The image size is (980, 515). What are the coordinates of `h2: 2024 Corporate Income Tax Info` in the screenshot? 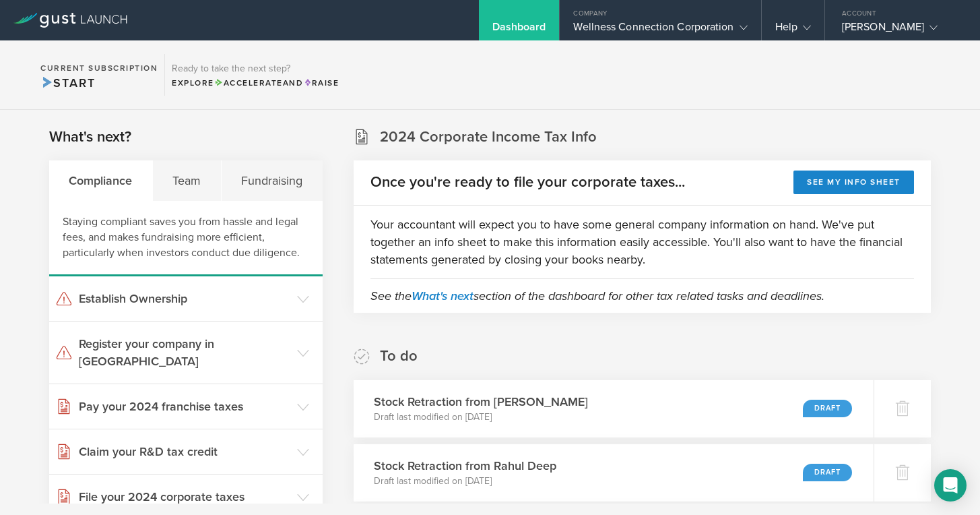 It's located at (488, 137).